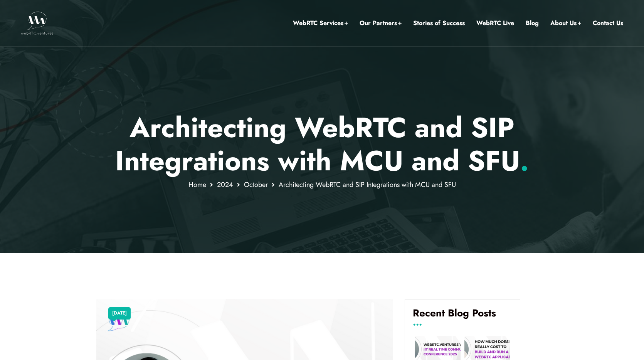  What do you see at coordinates (608, 23) in the screenshot?
I see `a: Contact Us` at bounding box center [608, 23].